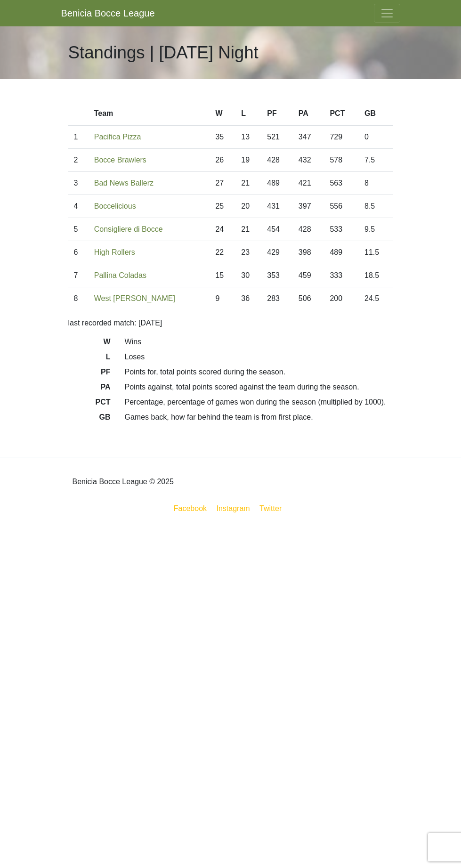 This screenshot has width=461, height=868. I want to click on td: 18.5, so click(376, 275).